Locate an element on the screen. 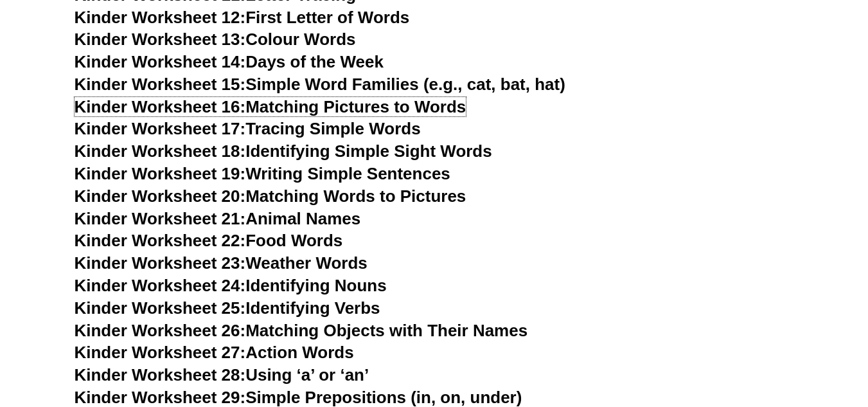  a: Kinder Worksheet 19:Writing Simple Sentences is located at coordinates (262, 174).